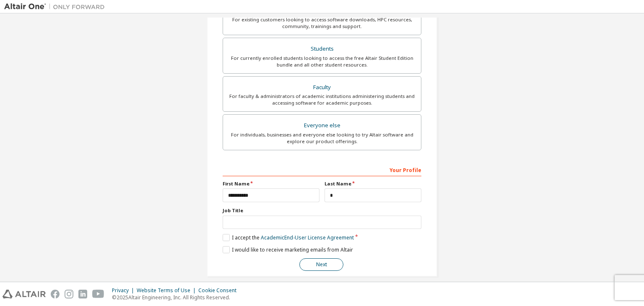 The image size is (644, 306). I want to click on div: Privacy, so click(124, 290).